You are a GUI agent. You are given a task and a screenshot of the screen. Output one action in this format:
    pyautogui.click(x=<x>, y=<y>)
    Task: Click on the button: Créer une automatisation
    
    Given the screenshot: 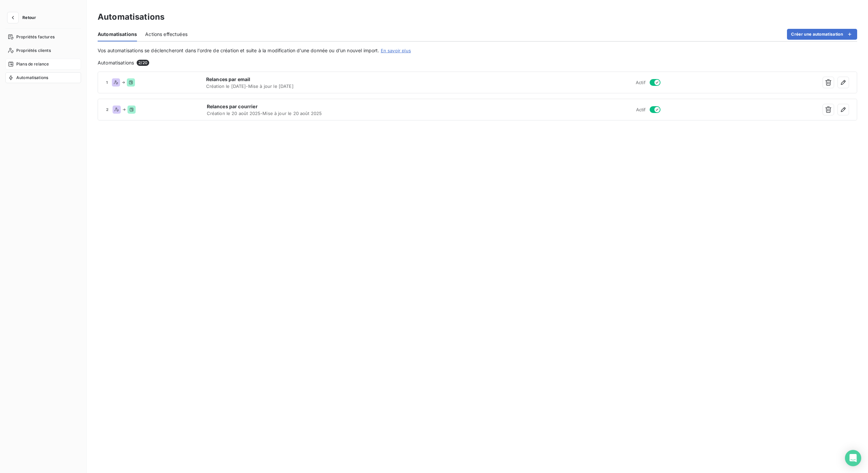 What is the action you would take?
    pyautogui.click(x=822, y=35)
    